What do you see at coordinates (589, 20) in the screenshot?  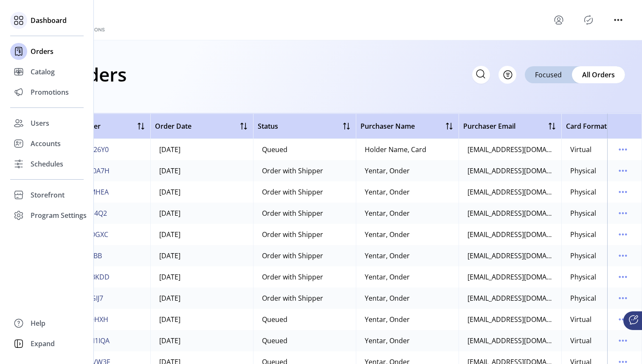 I see `button: Publisher Panel` at bounding box center [589, 20].